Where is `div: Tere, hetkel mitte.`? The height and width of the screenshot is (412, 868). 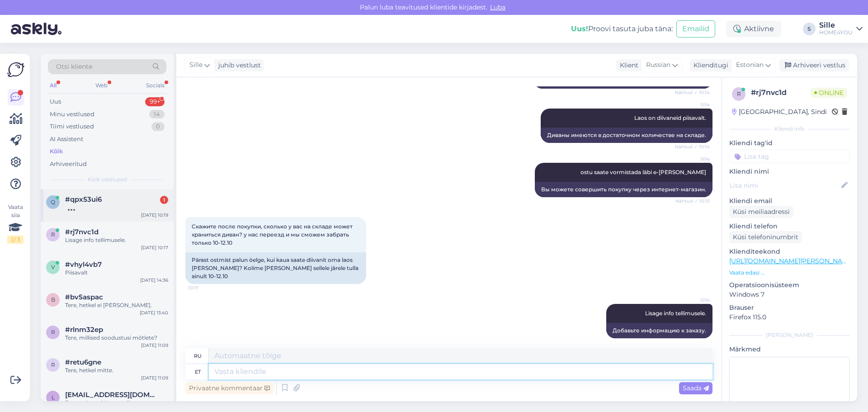 div: Tere, hetkel mitte. is located at coordinates (117, 371).